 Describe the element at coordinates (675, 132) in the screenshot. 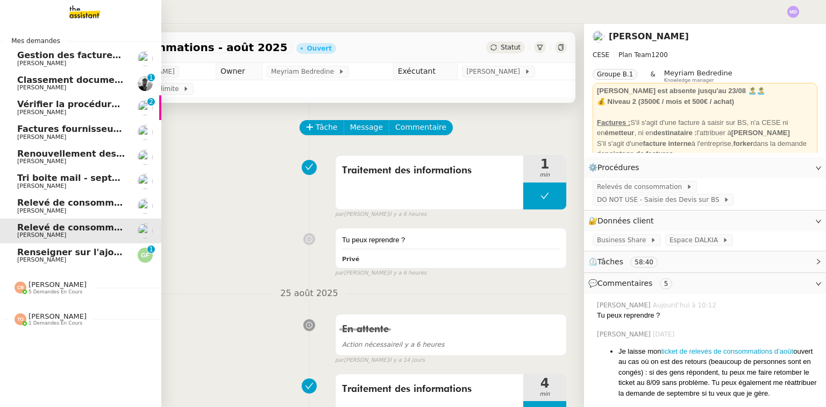

I see `strong: destinataire :` at that location.